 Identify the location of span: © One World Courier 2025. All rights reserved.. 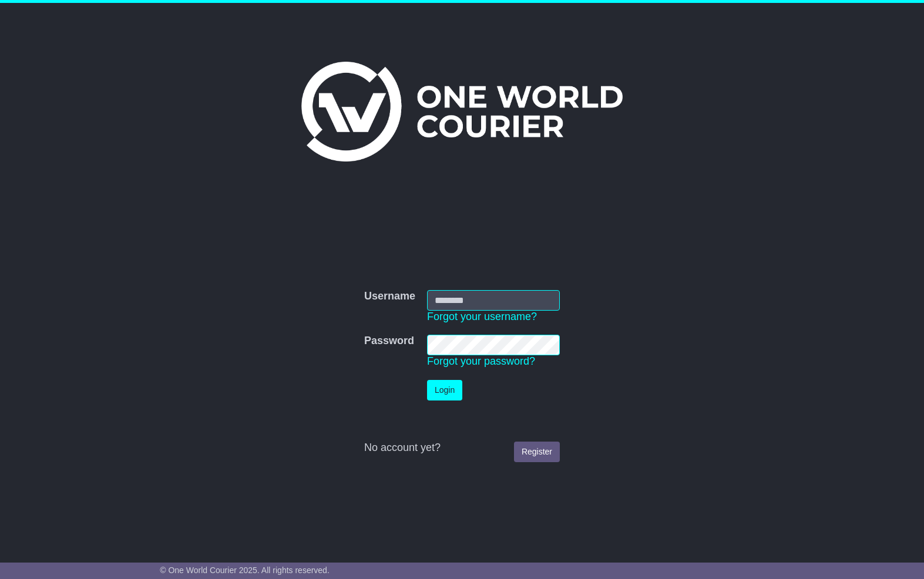
(245, 570).